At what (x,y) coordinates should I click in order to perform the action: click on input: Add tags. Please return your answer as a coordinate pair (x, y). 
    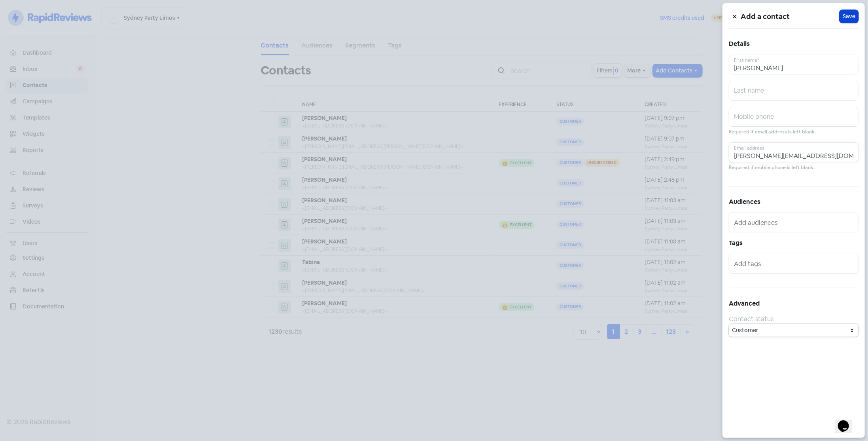
    Looking at the image, I should click on (795, 264).